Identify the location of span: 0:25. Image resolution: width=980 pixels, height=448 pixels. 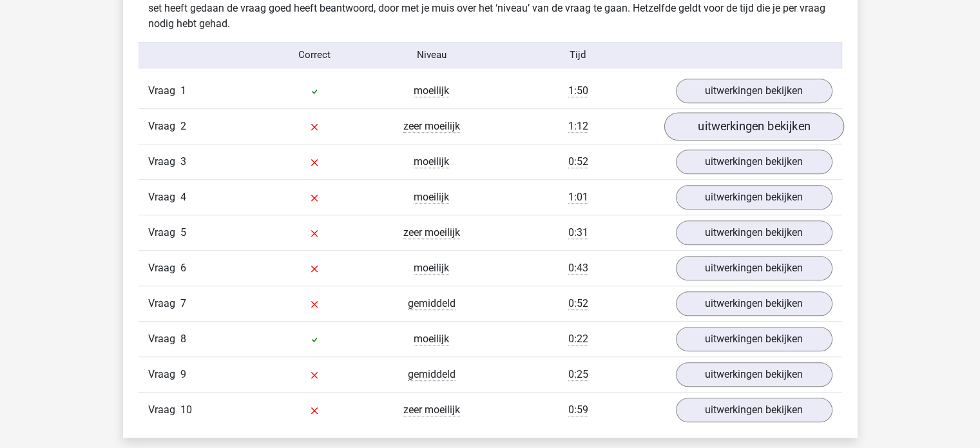
(578, 375).